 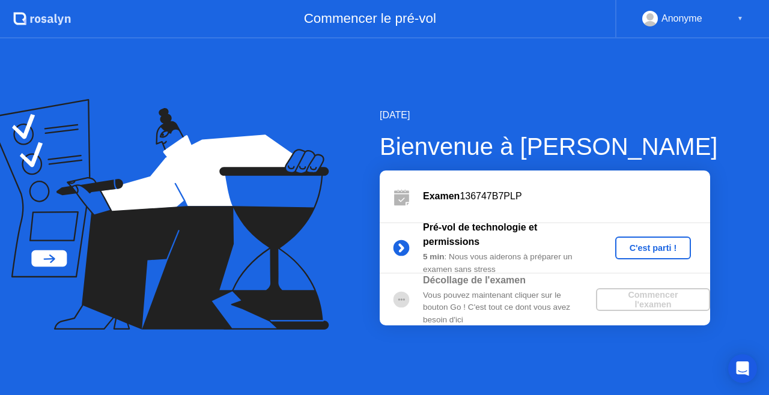 I want to click on button: C'est parti !, so click(x=653, y=248).